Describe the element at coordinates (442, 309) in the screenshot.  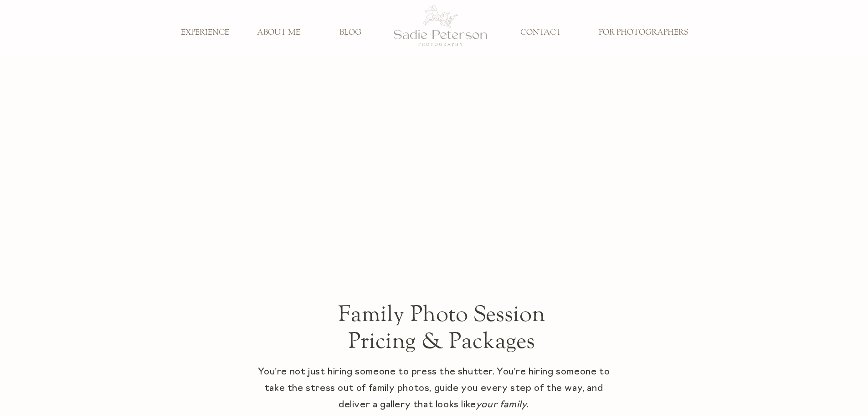
I see `h1: Family Photo Session Pricing & Packages` at that location.